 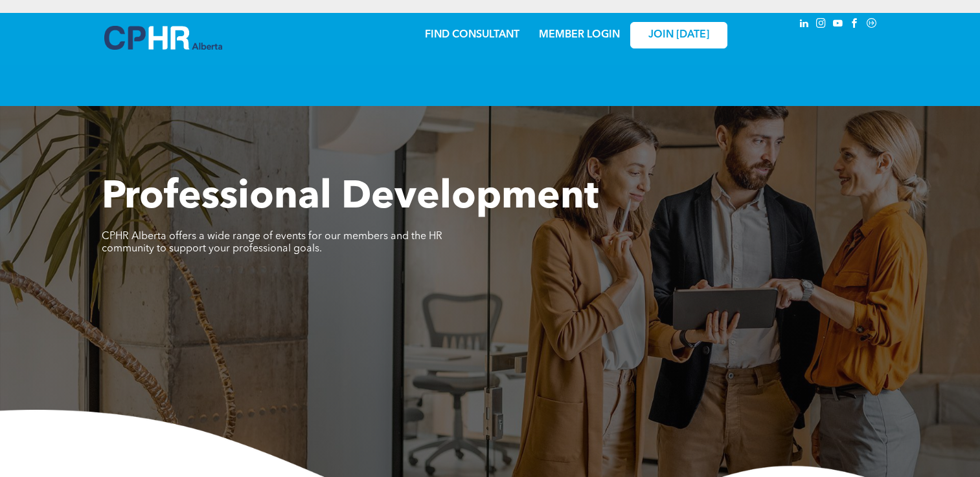 I want to click on a: youtube, so click(x=837, y=24).